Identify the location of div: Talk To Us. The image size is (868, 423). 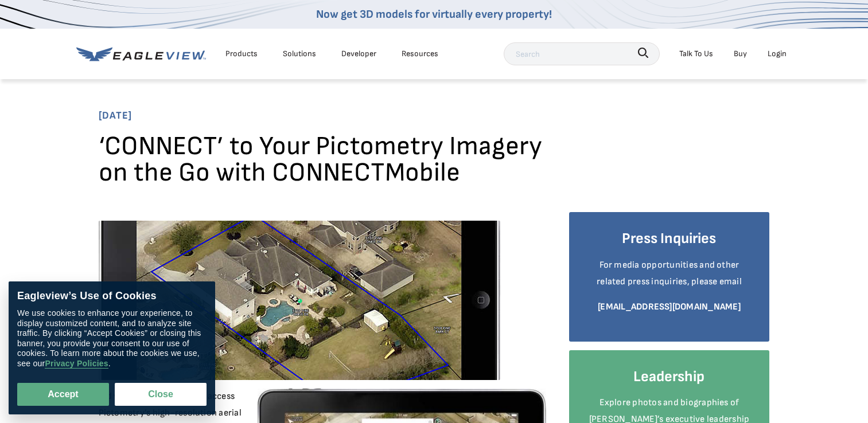
(696, 53).